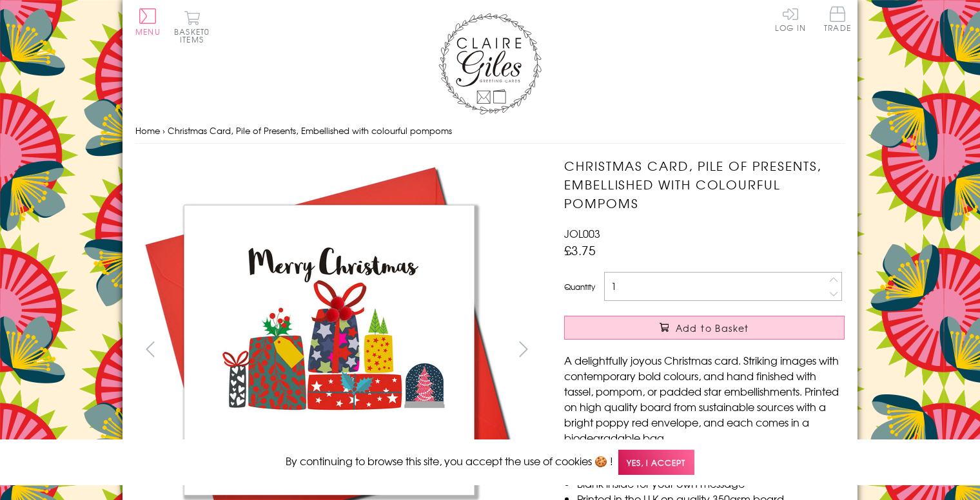 Image resolution: width=980 pixels, height=500 pixels. I want to click on button: Basket0 items, so click(192, 26).